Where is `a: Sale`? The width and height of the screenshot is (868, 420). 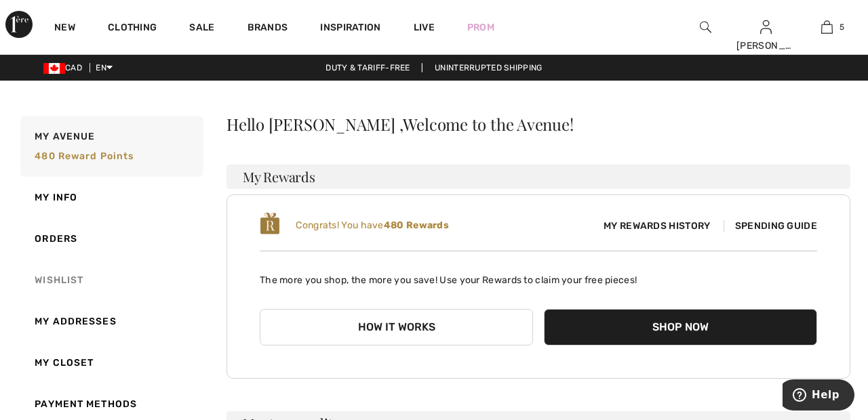 a: Sale is located at coordinates (202, 29).